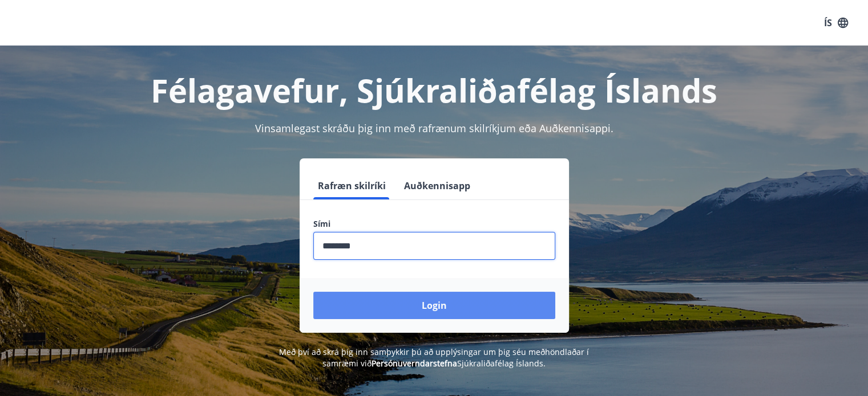 The height and width of the screenshot is (396, 868). I want to click on button: Rafræn skilríki, so click(352, 186).